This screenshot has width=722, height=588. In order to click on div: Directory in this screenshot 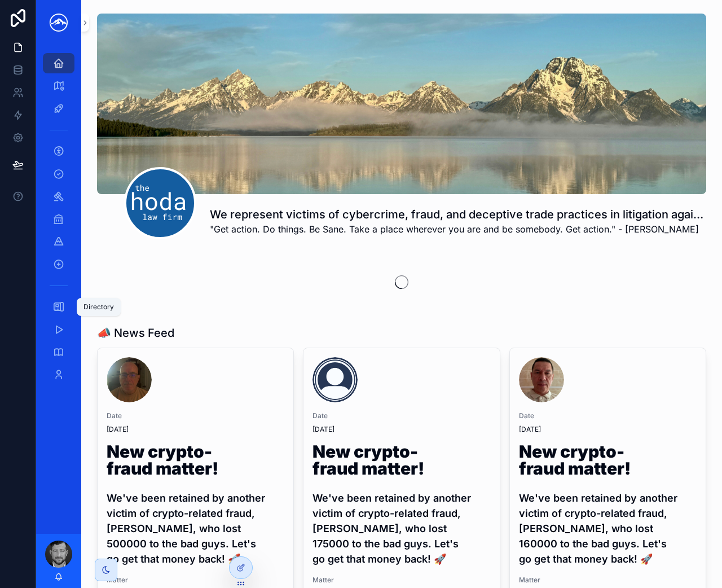, I will do `click(99, 307)`.